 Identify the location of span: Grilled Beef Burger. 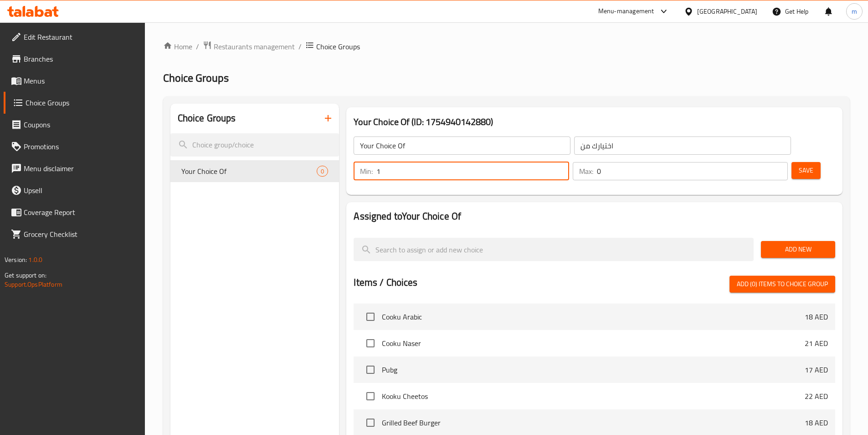
(593, 423).